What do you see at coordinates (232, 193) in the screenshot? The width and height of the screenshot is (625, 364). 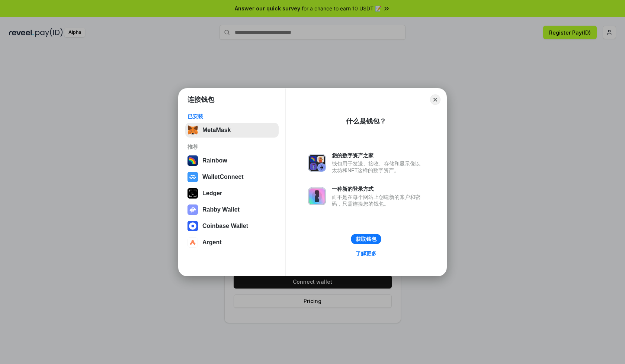 I see `button: Ledger` at bounding box center [232, 193].